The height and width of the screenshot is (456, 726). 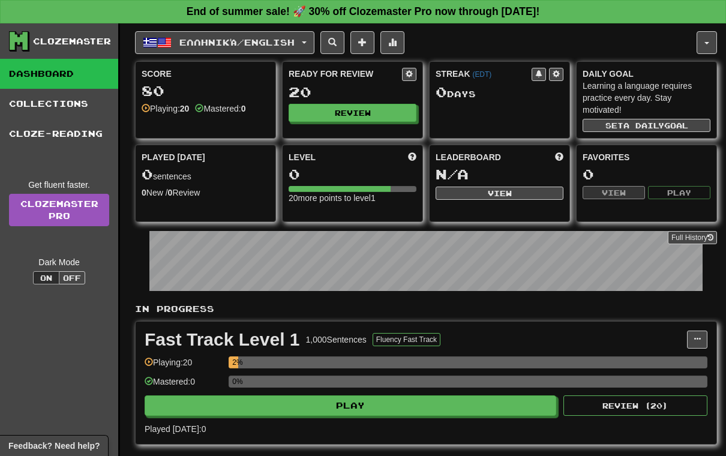 I want to click on div: 20 more points to level 1, so click(x=352, y=198).